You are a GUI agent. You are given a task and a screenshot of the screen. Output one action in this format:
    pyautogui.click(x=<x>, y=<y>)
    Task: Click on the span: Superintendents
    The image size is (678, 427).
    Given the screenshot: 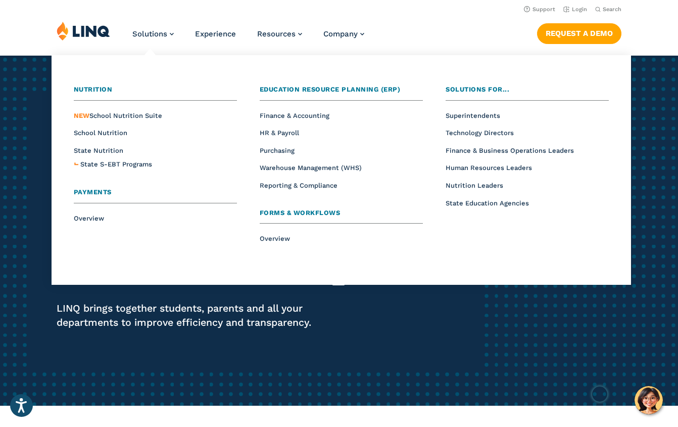 What is the action you would take?
    pyautogui.click(x=473, y=115)
    